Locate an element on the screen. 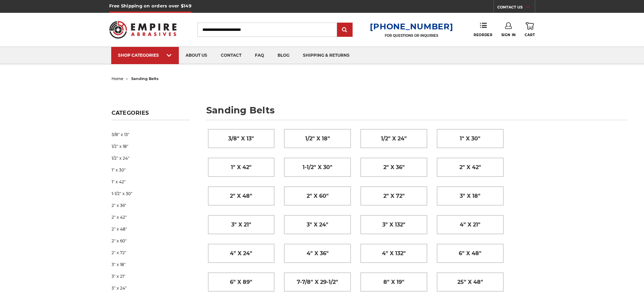 The height and width of the screenshot is (294, 644). img: Empire Abrasives is located at coordinates (143, 30).